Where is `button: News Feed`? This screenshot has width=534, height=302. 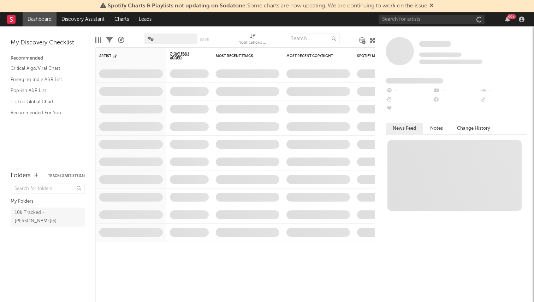 button: News Feed is located at coordinates (404, 128).